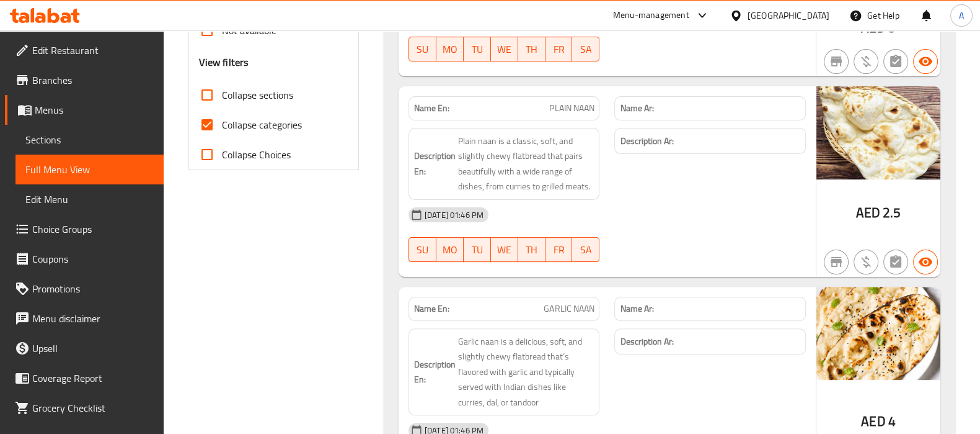  I want to click on span: Collapse Choices, so click(256, 155).